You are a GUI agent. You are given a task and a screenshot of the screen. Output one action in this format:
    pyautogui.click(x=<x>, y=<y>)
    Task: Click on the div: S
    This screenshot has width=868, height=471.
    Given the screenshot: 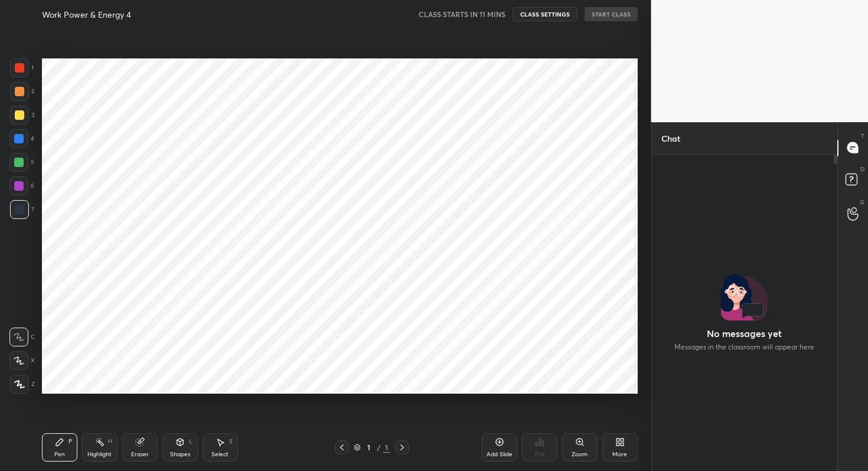 What is the action you would take?
    pyautogui.click(x=231, y=442)
    